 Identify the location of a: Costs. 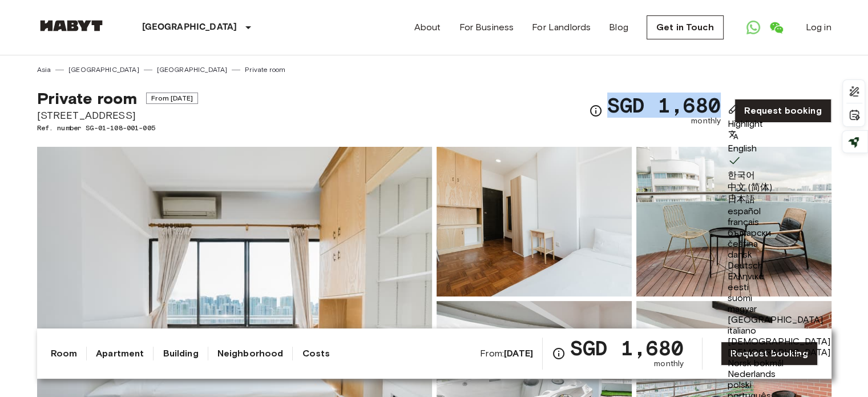
(315, 354).